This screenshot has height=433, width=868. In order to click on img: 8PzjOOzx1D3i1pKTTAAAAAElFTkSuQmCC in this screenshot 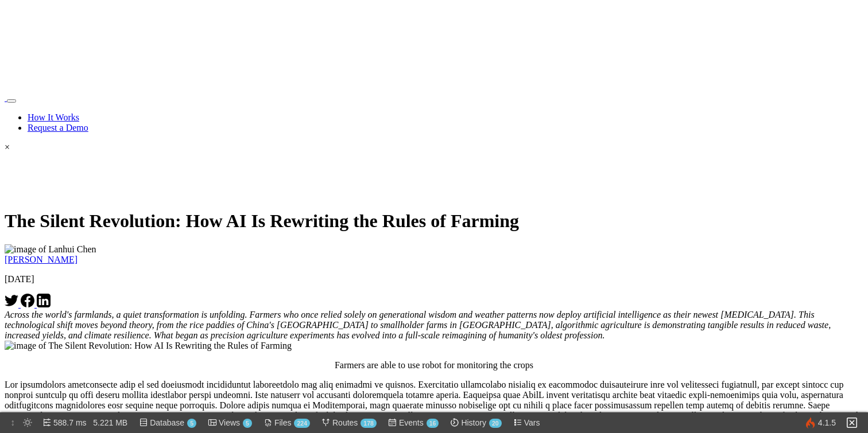, I will do `click(268, 423)`.